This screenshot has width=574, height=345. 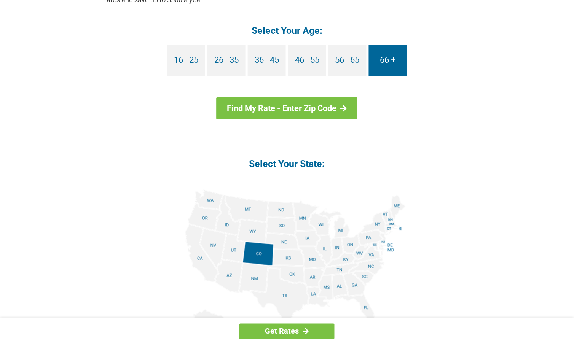 What do you see at coordinates (287, 164) in the screenshot?
I see `h4: Select Your State:` at bounding box center [287, 164].